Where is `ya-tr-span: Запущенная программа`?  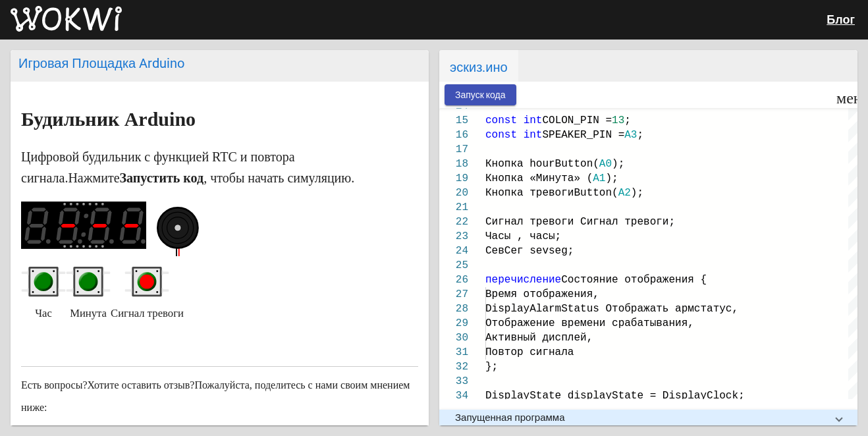
ya-tr-span: Запущенная программа is located at coordinates (510, 418).